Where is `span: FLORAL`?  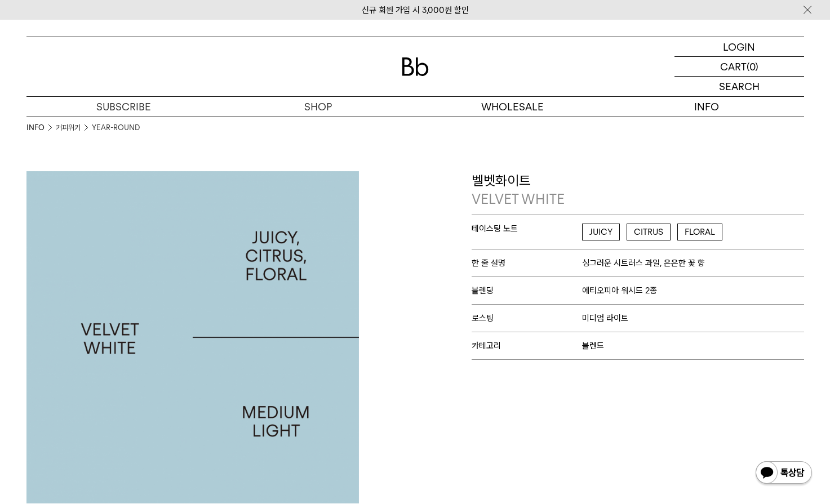 span: FLORAL is located at coordinates (699, 232).